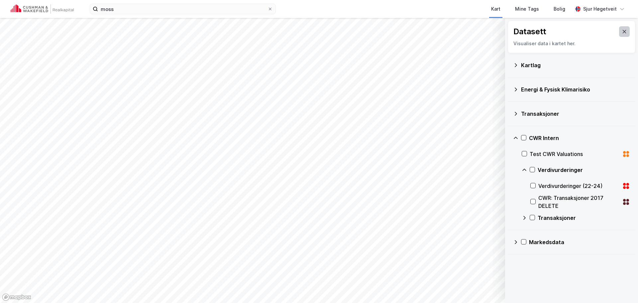  I want to click on a: Mapbox homepage, so click(17, 297).